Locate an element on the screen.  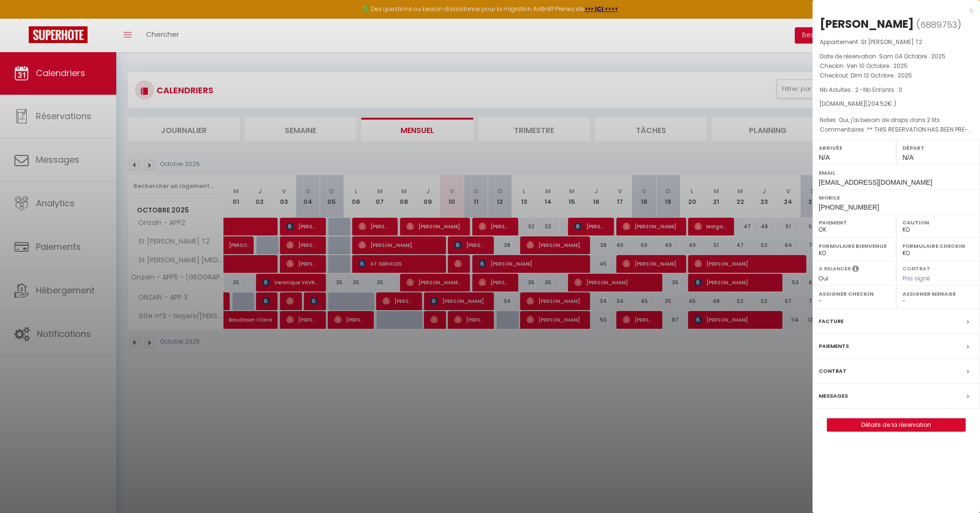
p: Commentaires : is located at coordinates (896, 129).